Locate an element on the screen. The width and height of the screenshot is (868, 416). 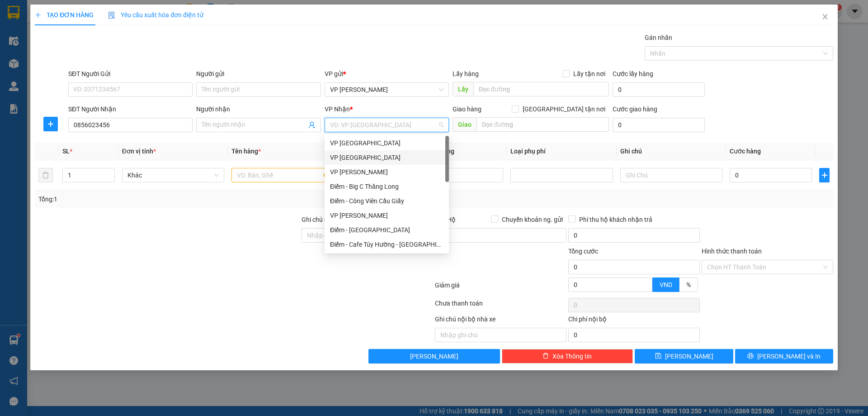
div: VP gửi is located at coordinates (387, 74).